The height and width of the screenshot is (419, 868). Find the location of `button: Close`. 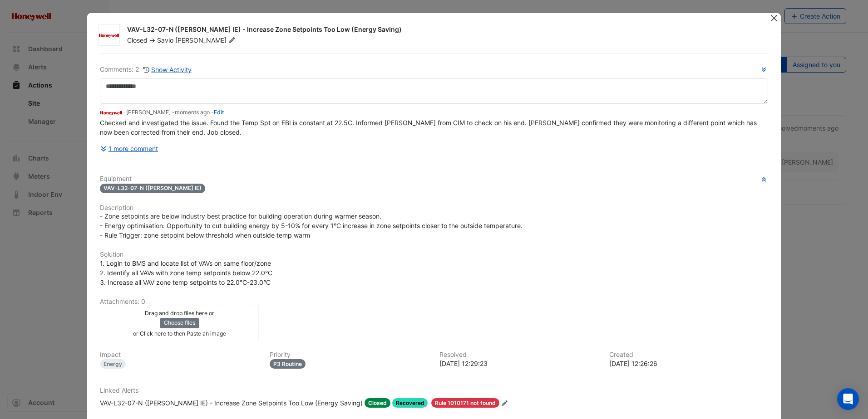

button: Close is located at coordinates (774, 18).